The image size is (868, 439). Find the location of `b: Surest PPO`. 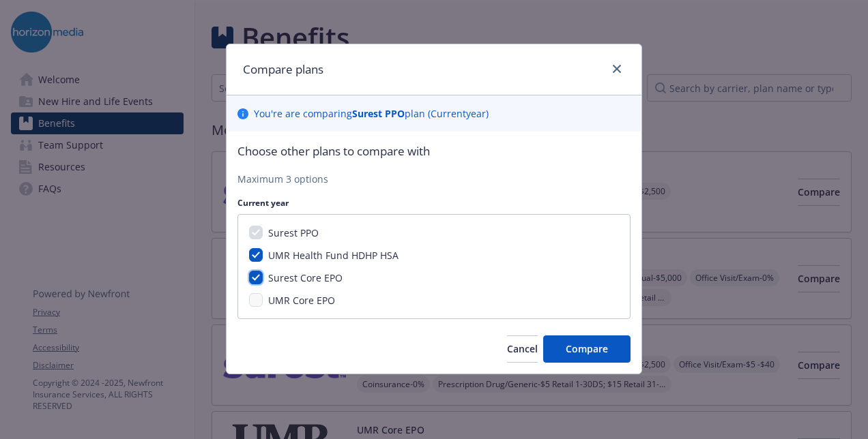

b: Surest PPO is located at coordinates (378, 114).